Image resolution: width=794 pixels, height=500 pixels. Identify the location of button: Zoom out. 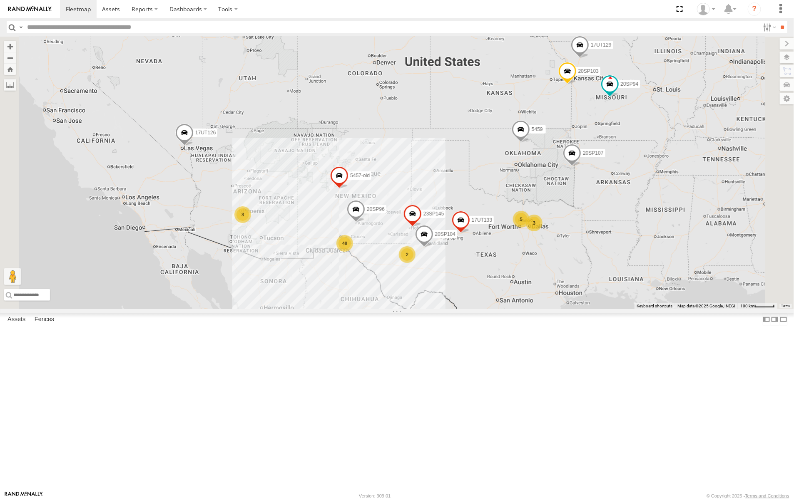
(10, 58).